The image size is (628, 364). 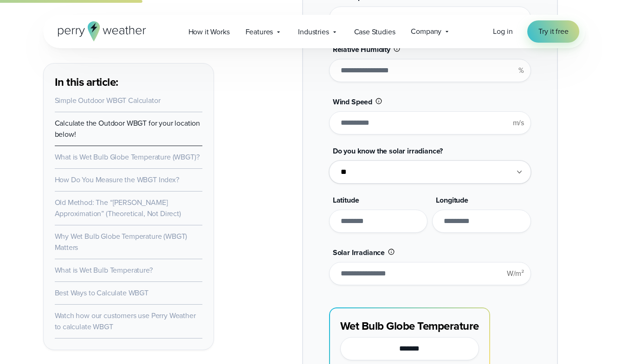 What do you see at coordinates (374, 32) in the screenshot?
I see `a: Case Studies` at bounding box center [374, 32].